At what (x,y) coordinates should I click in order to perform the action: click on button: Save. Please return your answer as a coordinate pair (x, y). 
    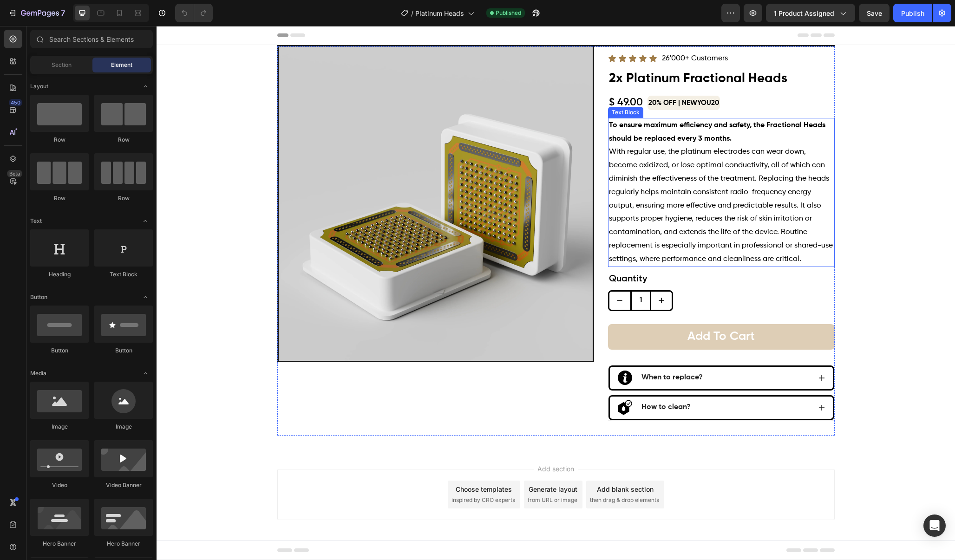
    Looking at the image, I should click on (874, 13).